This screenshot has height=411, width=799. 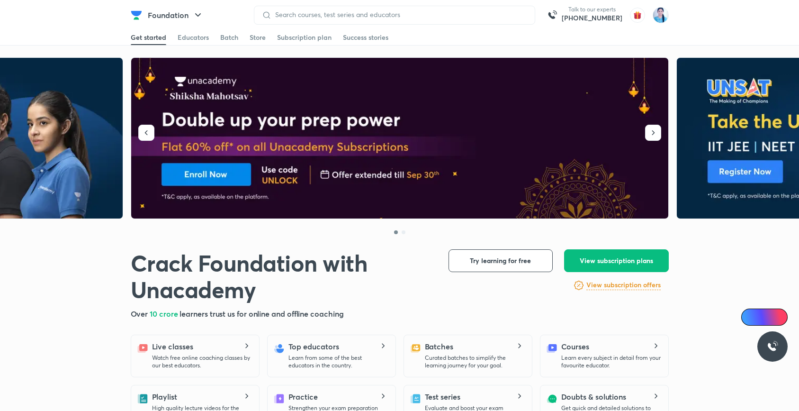 What do you see at coordinates (229, 37) in the screenshot?
I see `a: Batch` at bounding box center [229, 37].